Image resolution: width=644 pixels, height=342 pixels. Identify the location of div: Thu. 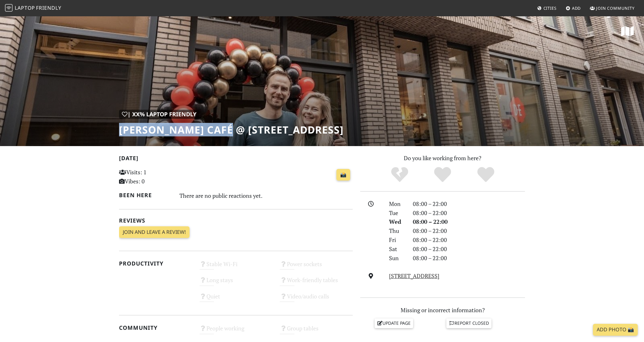
(397, 231).